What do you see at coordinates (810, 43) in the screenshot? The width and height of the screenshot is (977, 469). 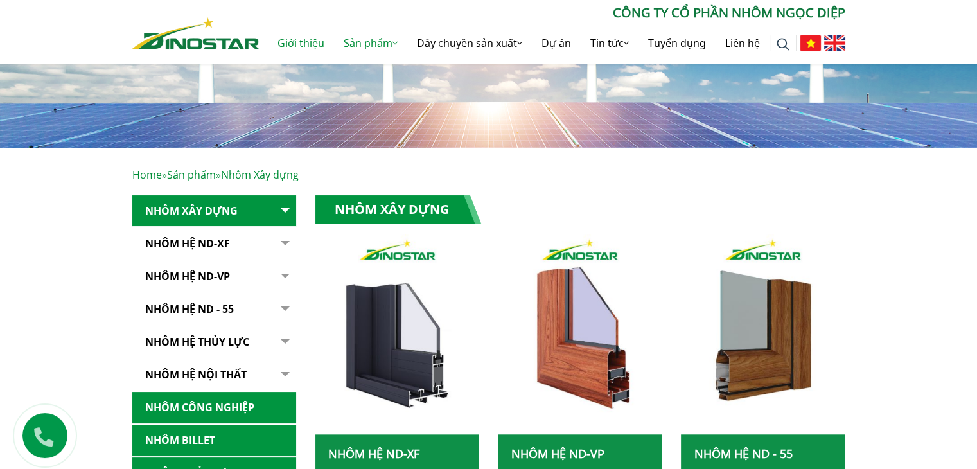 I see `img: Tiếng Việt` at bounding box center [810, 43].